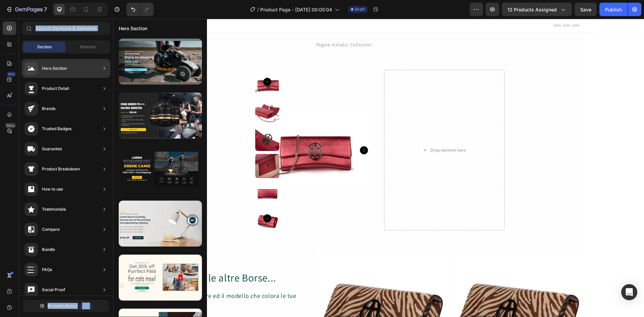 Image resolution: width=644 pixels, height=317 pixels. Describe the element at coordinates (45, 47) in the screenshot. I see `span: Section` at that location.